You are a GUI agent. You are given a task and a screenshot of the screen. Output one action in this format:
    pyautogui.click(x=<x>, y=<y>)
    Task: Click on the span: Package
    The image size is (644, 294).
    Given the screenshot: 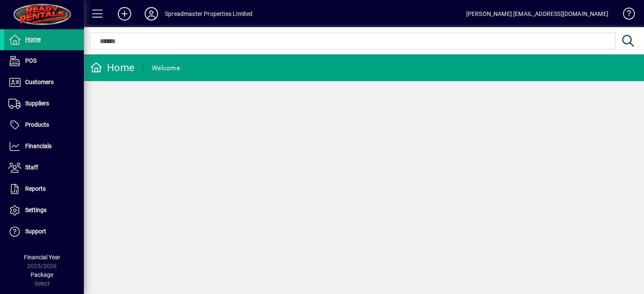 What is the action you would take?
    pyautogui.click(x=42, y=275)
    